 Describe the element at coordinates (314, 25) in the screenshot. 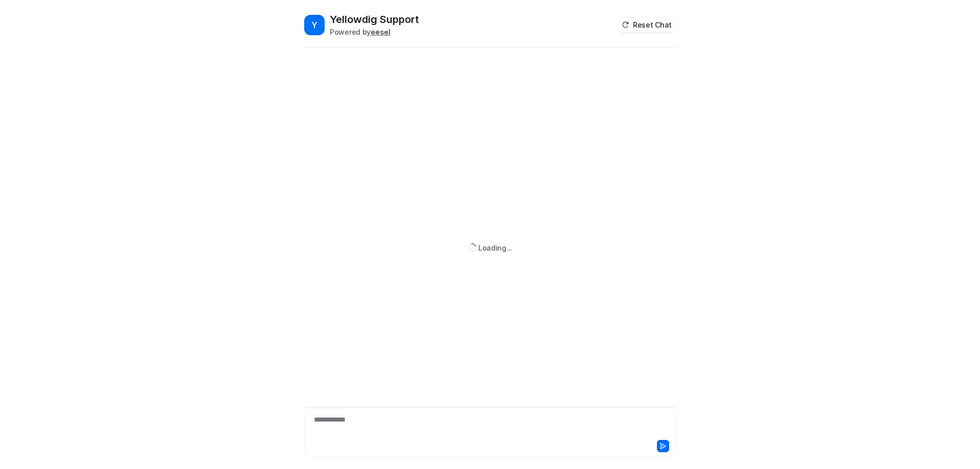

I see `span: Y` at that location.